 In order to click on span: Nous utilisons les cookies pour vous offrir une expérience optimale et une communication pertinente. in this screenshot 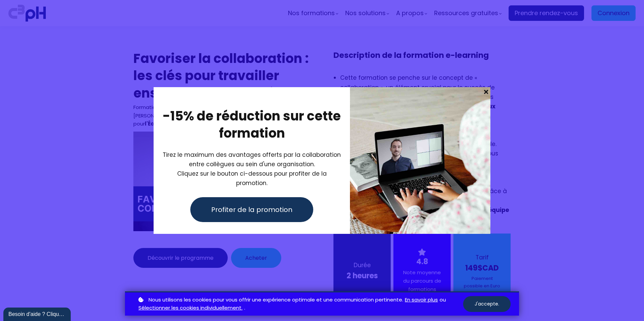, I will do `click(276, 300)`.